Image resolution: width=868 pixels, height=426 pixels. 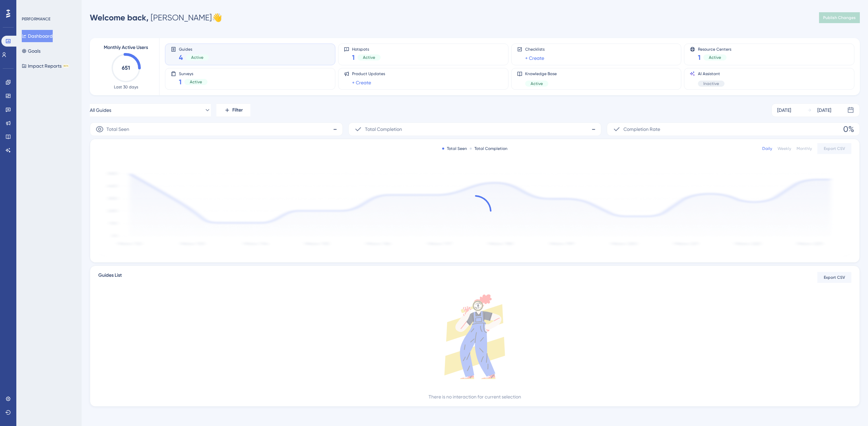 What do you see at coordinates (237, 110) in the screenshot?
I see `span: Filter` at bounding box center [237, 110].